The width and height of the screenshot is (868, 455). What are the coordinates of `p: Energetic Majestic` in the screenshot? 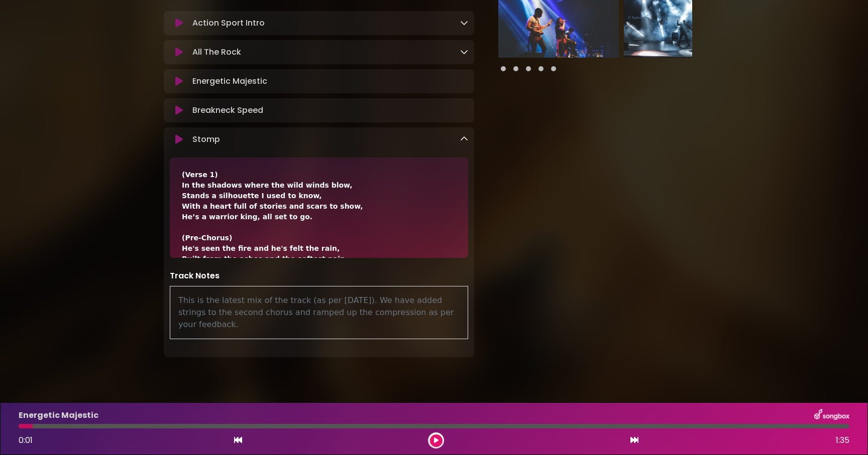 It's located at (229, 81).